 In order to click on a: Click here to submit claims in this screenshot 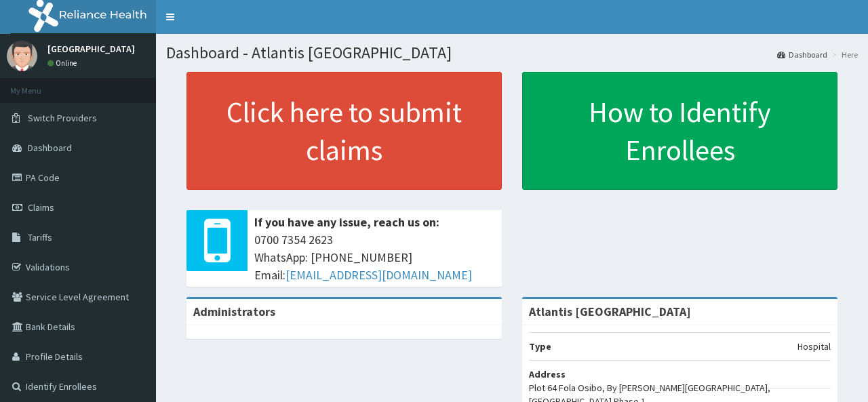, I will do `click(344, 131)`.